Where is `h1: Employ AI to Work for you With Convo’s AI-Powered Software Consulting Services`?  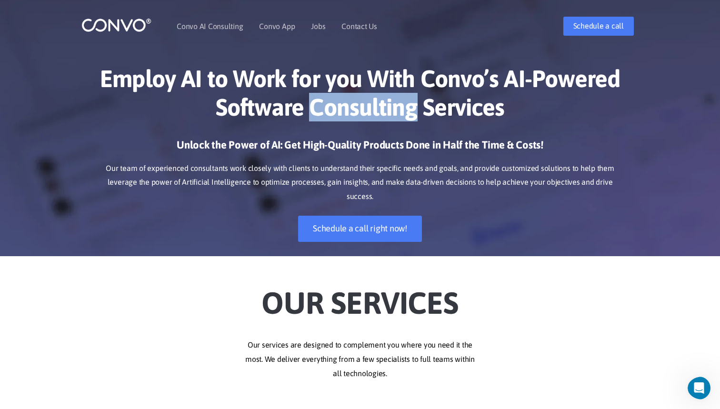 h1: Employ AI to Work for you With Convo’s AI-Powered Software Consulting Services is located at coordinates (360, 96).